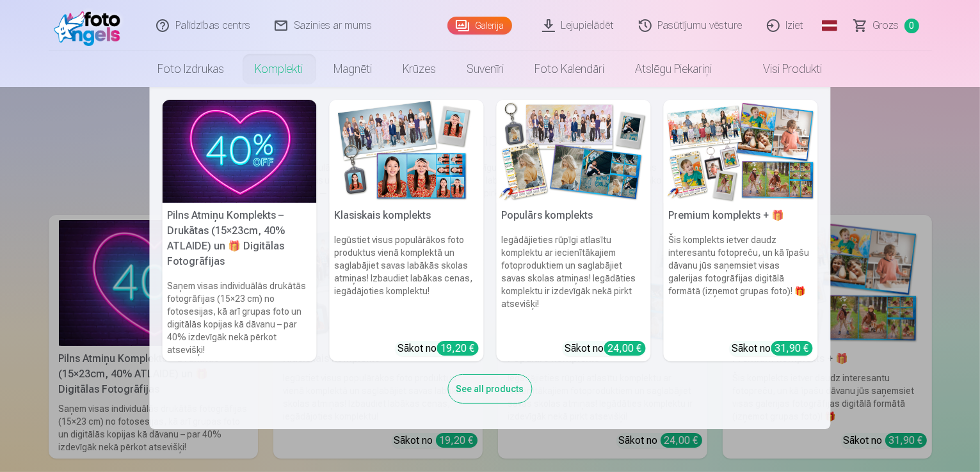 This screenshot has height=472, width=980. Describe the element at coordinates (407, 216) in the screenshot. I see `h5: Klasiskais komplekts` at that location.